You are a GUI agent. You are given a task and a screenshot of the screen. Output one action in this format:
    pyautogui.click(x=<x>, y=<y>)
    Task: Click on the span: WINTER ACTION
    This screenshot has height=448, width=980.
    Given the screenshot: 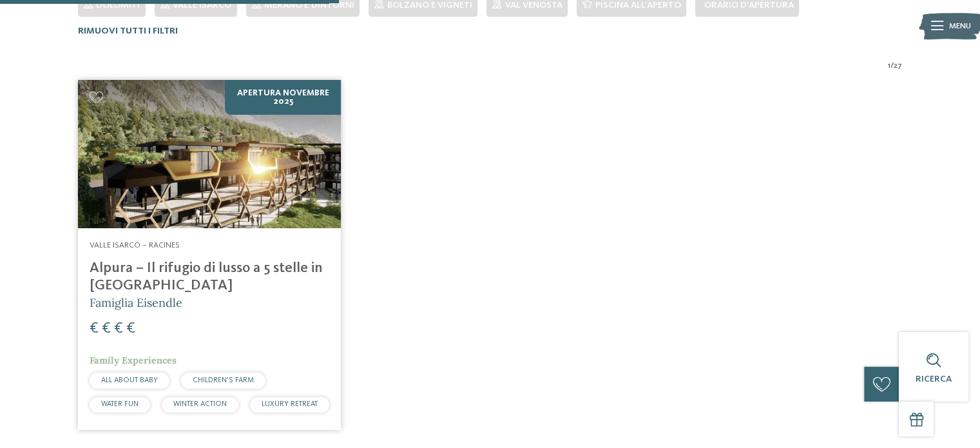 What is the action you would take?
    pyautogui.click(x=200, y=404)
    